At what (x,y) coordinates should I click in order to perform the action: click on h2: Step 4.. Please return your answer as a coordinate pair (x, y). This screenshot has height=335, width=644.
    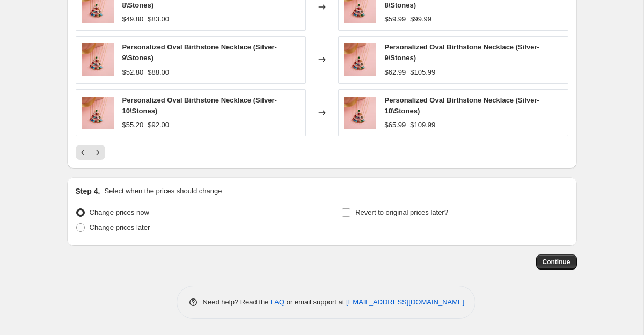
    Looking at the image, I should click on (88, 191).